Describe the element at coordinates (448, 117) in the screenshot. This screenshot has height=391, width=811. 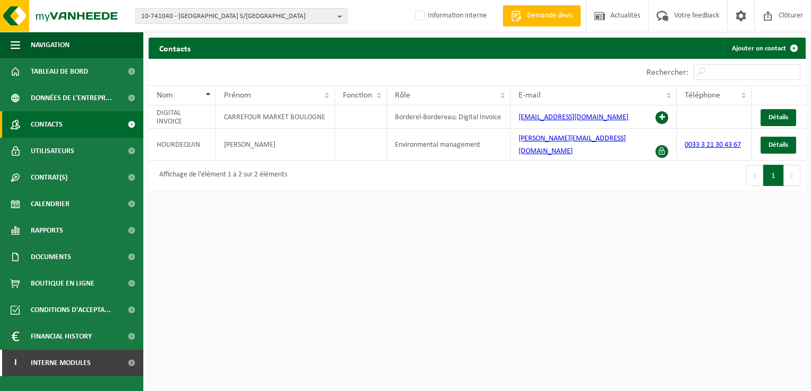
I see `td: Borderel-Bordereau; Digital Invoice` at that location.